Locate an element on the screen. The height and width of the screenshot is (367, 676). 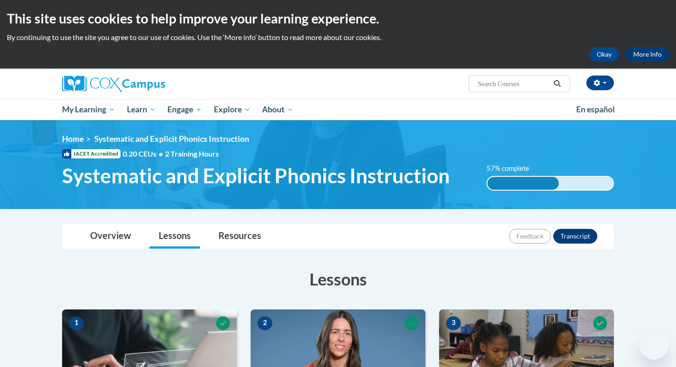
span: 2 is located at coordinates (265, 323).